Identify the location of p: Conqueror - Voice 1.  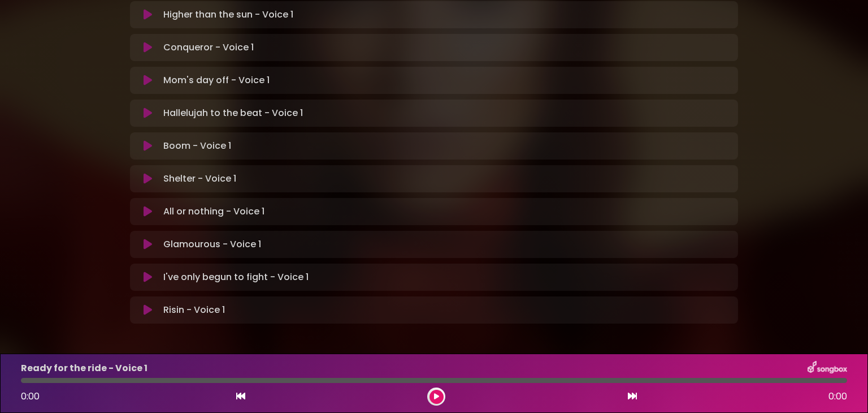
(208, 47).